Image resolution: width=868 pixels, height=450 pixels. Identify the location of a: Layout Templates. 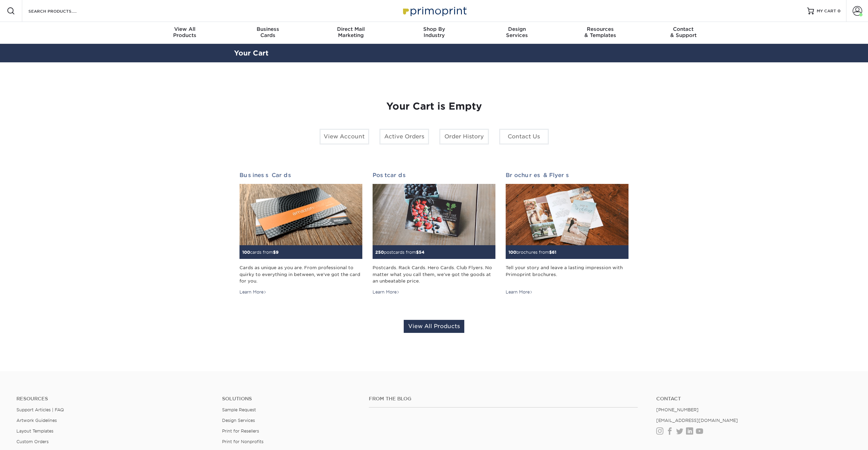
(35, 431).